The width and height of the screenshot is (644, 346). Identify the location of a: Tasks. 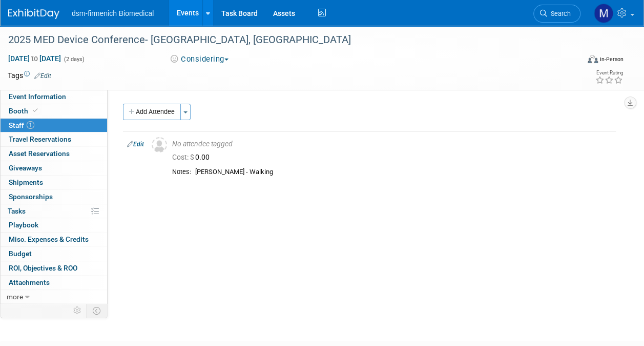
(54, 211).